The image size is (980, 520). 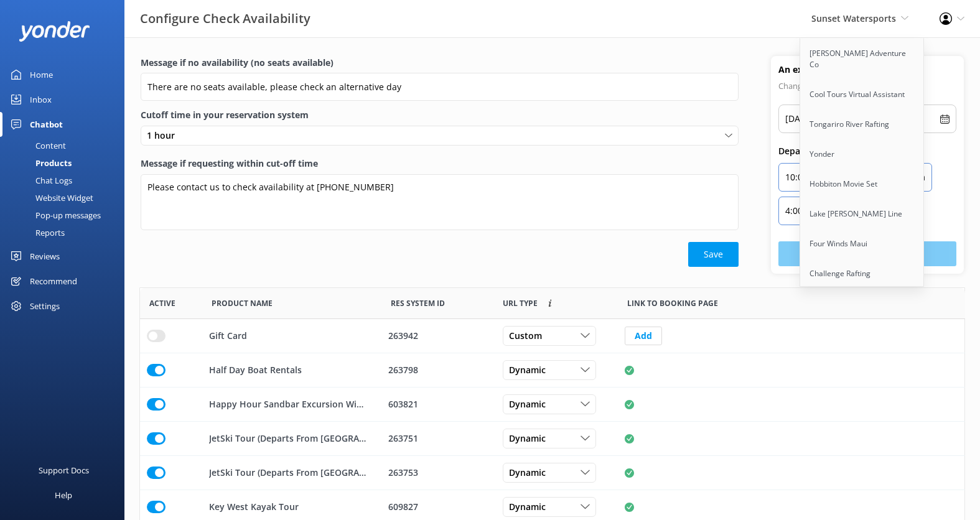 What do you see at coordinates (438, 404) in the screenshot?
I see `div: 603821` at bounding box center [438, 404].